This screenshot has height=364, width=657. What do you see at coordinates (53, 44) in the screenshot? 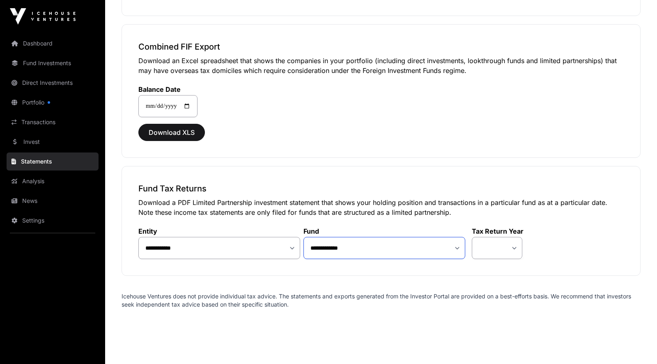
I see `a: Dashboard` at bounding box center [53, 44].